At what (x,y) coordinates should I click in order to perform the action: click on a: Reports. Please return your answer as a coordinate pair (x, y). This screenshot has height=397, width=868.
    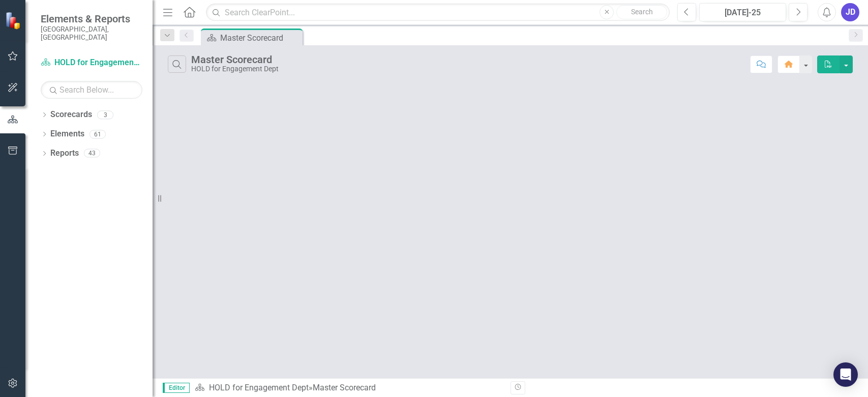
    Looking at the image, I should click on (64, 153).